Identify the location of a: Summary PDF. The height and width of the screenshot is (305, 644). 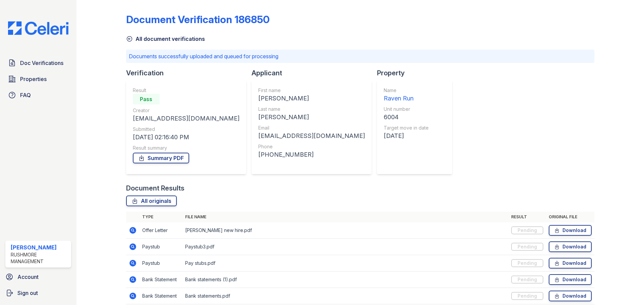
(161, 158).